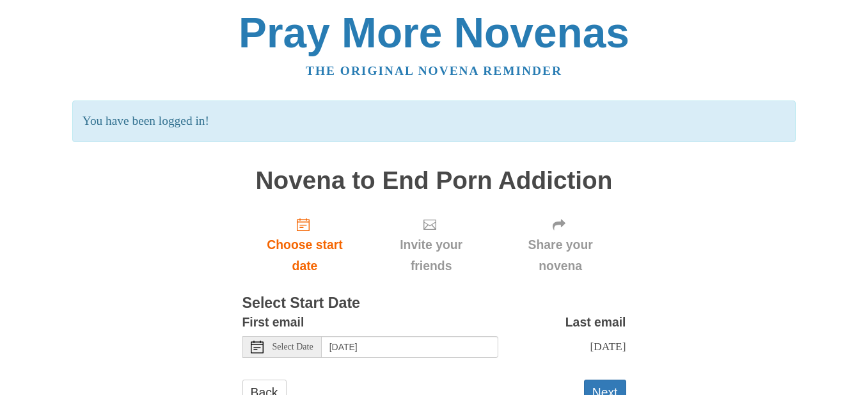 This screenshot has height=395, width=868. I want to click on span: Select Date, so click(293, 347).